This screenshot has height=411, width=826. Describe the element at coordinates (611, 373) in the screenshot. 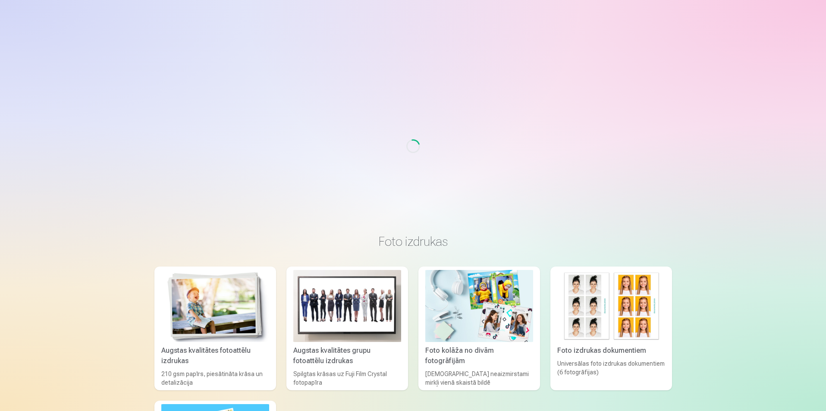

I see `div: Universālas foto izdrukas dokumentiem (6 fotogrāfijas)` at that location.